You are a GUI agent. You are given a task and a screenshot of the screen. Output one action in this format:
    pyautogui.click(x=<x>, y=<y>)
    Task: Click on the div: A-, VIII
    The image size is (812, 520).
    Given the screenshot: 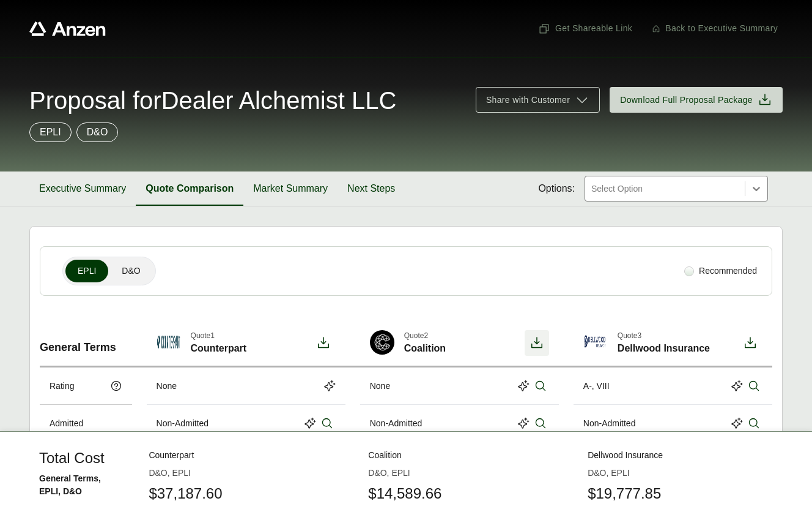 What is the action you would take?
    pyautogui.click(x=597, y=385)
    